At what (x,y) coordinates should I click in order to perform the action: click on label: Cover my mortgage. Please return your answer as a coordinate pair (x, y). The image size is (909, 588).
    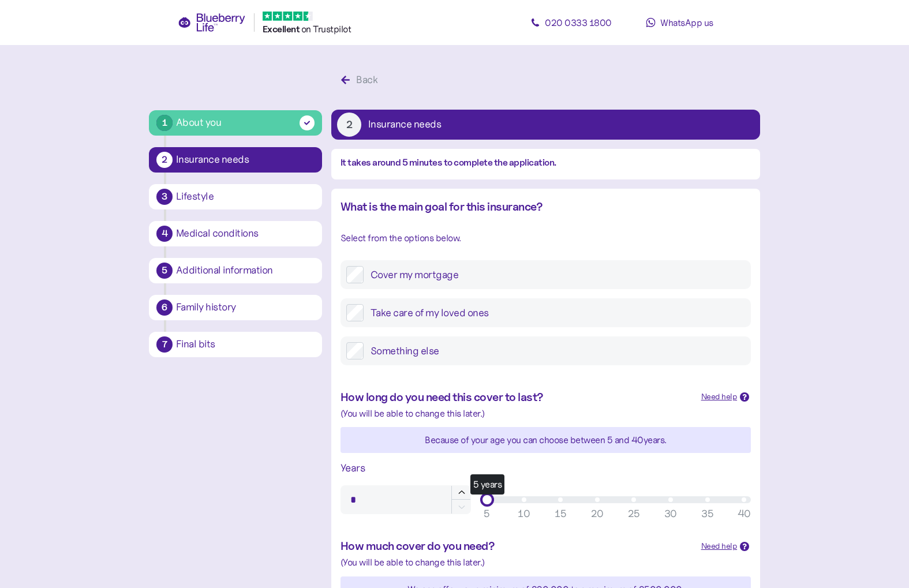
    Looking at the image, I should click on (554, 275).